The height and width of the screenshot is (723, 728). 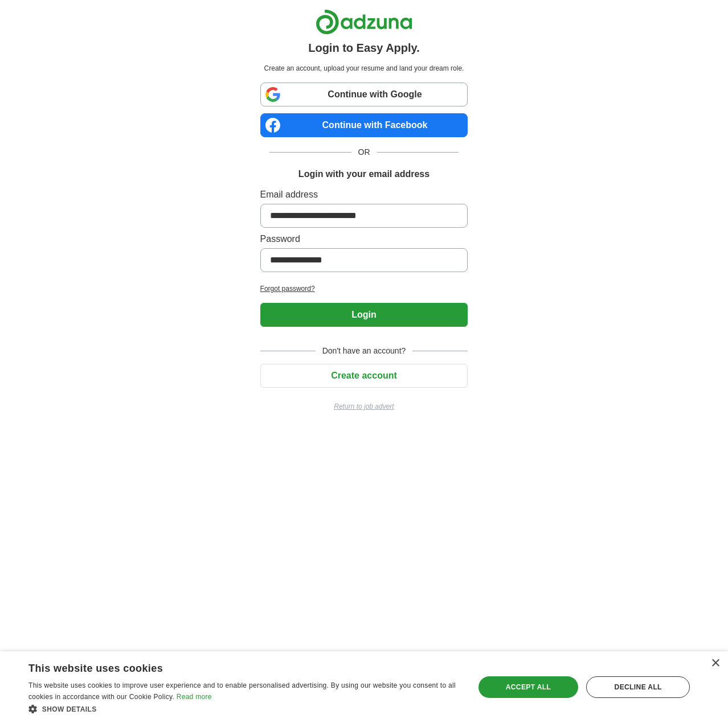 I want to click on div: Accept all, so click(x=529, y=687).